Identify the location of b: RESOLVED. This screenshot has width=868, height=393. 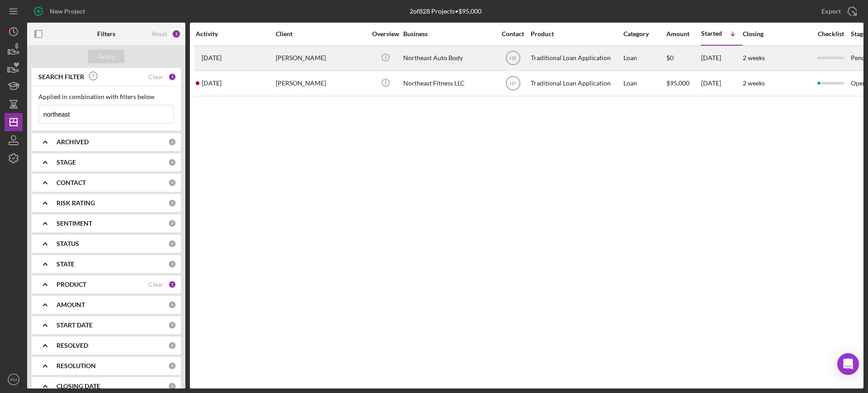
(72, 346).